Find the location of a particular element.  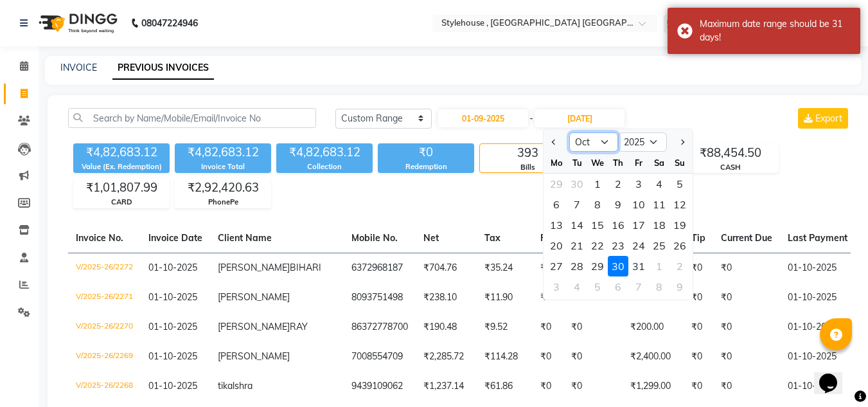

div: 2 is located at coordinates (680, 266).